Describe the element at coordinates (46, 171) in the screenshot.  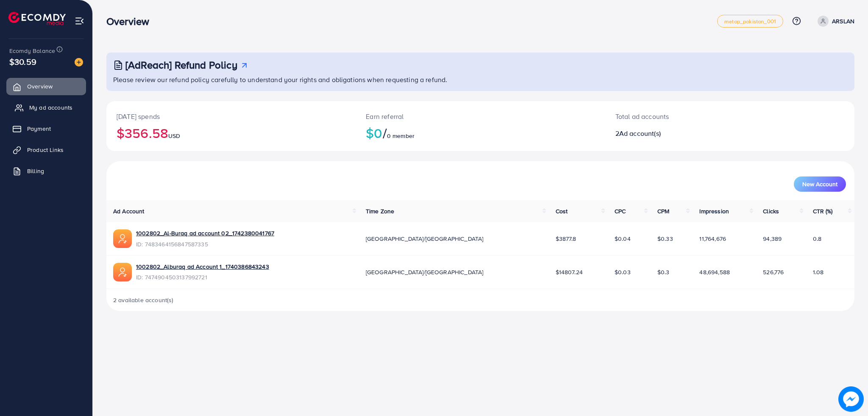
I see `a: Billing` at that location.